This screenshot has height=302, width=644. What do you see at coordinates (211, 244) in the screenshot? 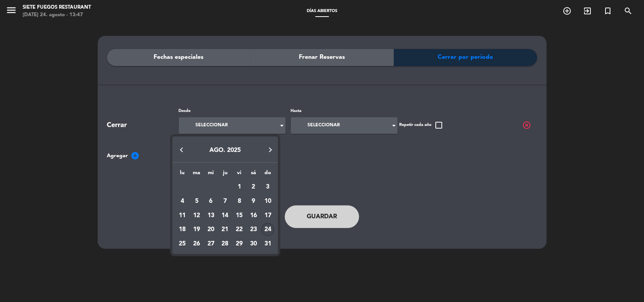
I see `td: 27 de agosto de 2025` at bounding box center [211, 244].